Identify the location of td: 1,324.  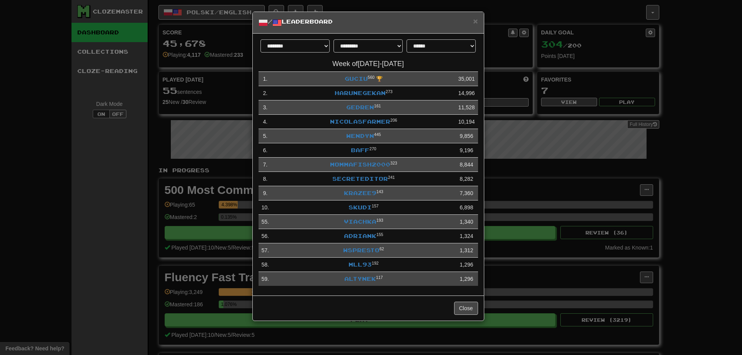
(467, 236).